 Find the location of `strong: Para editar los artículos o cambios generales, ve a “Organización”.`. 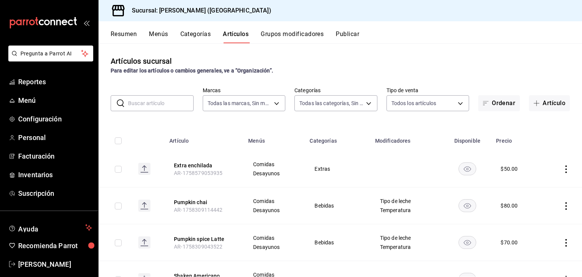

strong: Para editar los artículos o cambios generales, ve a “Organización”. is located at coordinates (192, 70).